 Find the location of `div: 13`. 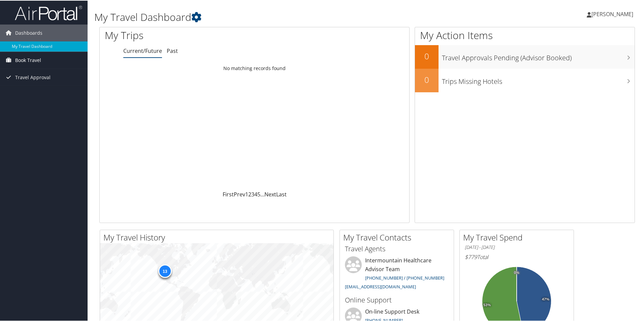

div: 13 is located at coordinates (164, 270).